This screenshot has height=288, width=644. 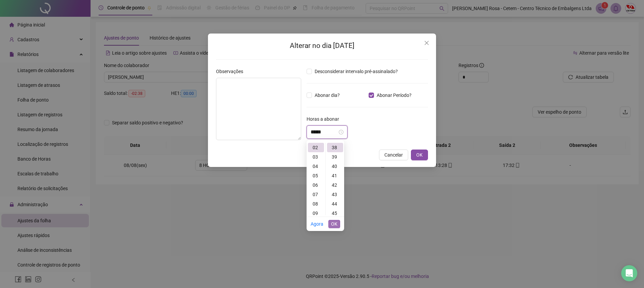 What do you see at coordinates (336, 186) in the screenshot?
I see `div: 42` at bounding box center [336, 186].